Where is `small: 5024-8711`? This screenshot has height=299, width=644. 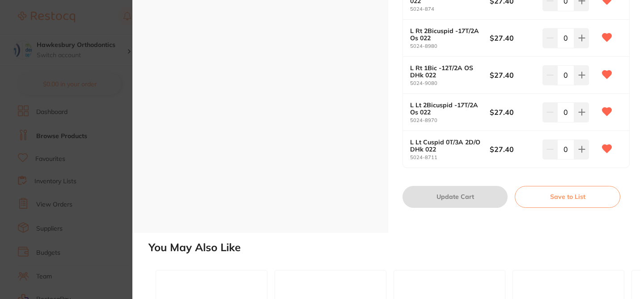 small: 5024-8711 is located at coordinates (449, 157).